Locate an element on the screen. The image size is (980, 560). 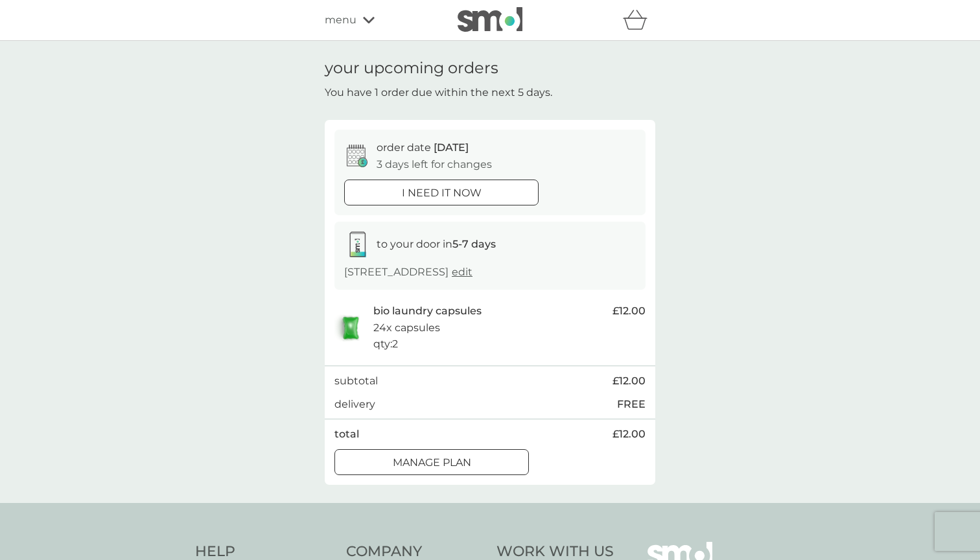
button: i need it now is located at coordinates (441, 192).